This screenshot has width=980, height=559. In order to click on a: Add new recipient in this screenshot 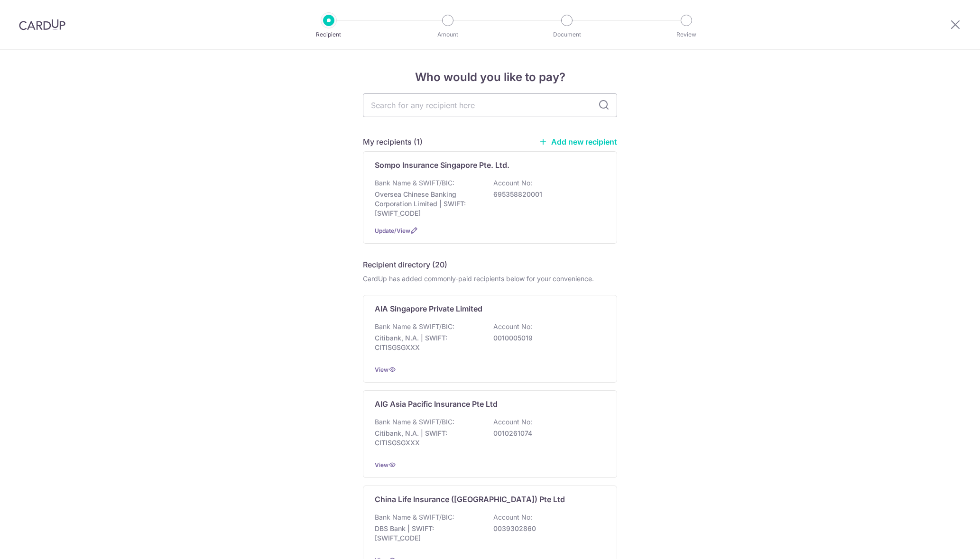, I will do `click(578, 141)`.